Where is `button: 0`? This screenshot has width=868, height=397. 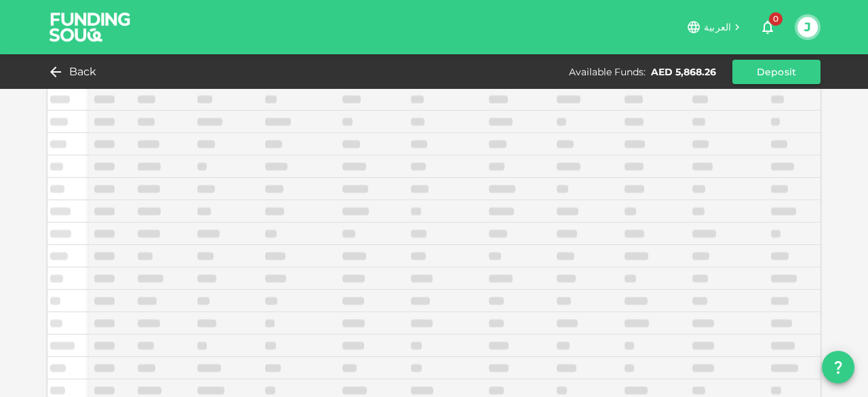 button: 0 is located at coordinates (768, 27).